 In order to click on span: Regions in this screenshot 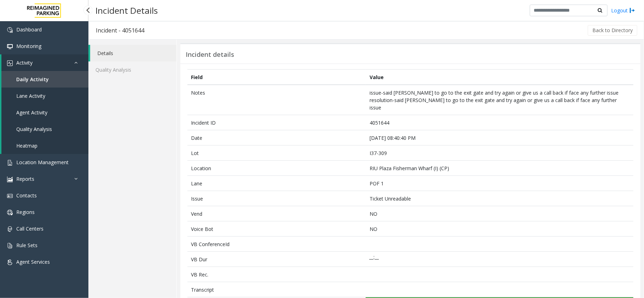, I will do `click(25, 212)`.